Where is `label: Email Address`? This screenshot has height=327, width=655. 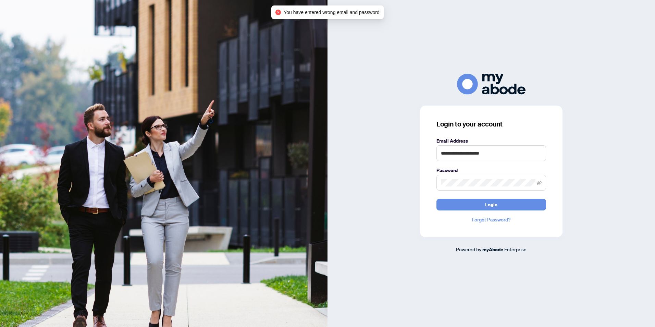
label: Email Address is located at coordinates (492, 141).